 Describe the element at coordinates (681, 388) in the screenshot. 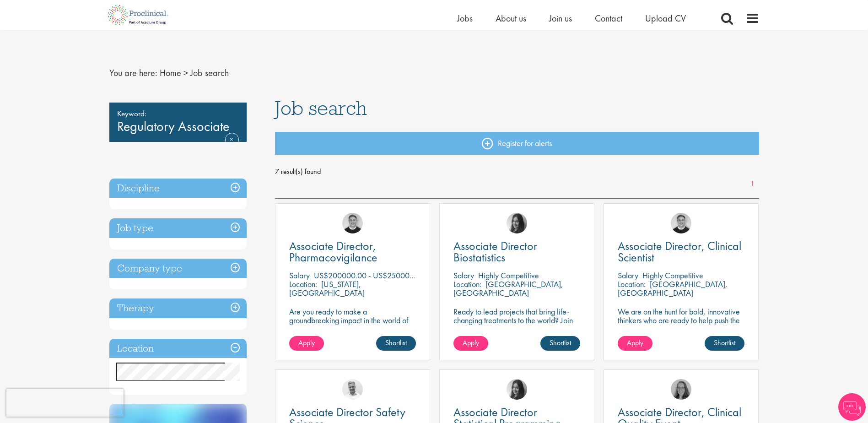

I see `a: Ingrid Aymes` at that location.